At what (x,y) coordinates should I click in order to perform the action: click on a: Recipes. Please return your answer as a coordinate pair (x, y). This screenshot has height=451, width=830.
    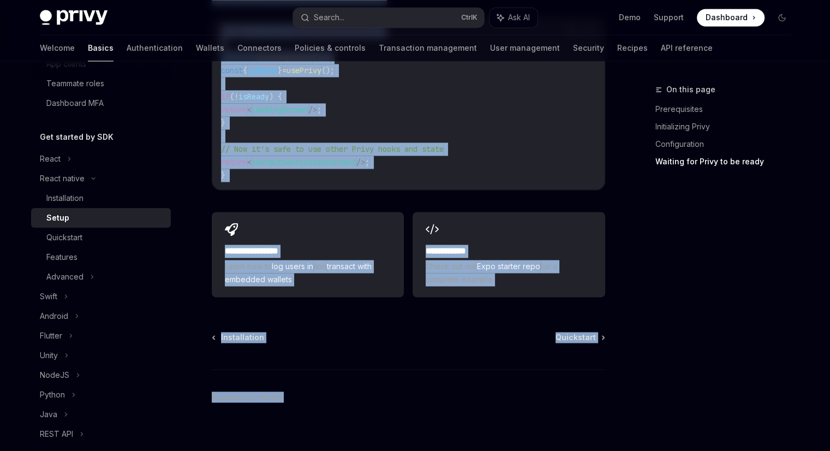
    Looking at the image, I should click on (632, 48).